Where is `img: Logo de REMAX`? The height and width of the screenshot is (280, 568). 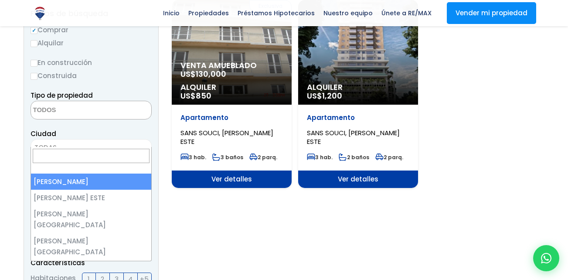
img: Logo de REMAX is located at coordinates (40, 13).